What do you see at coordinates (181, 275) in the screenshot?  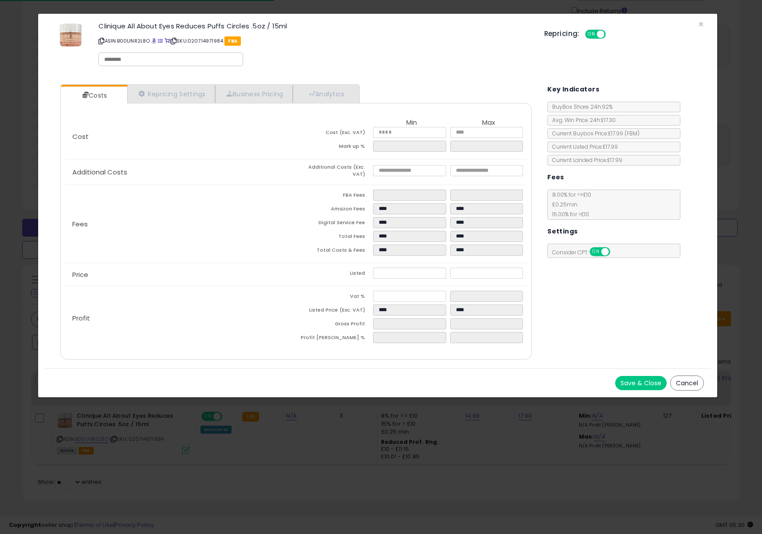 I see `p: Price` at bounding box center [181, 275].